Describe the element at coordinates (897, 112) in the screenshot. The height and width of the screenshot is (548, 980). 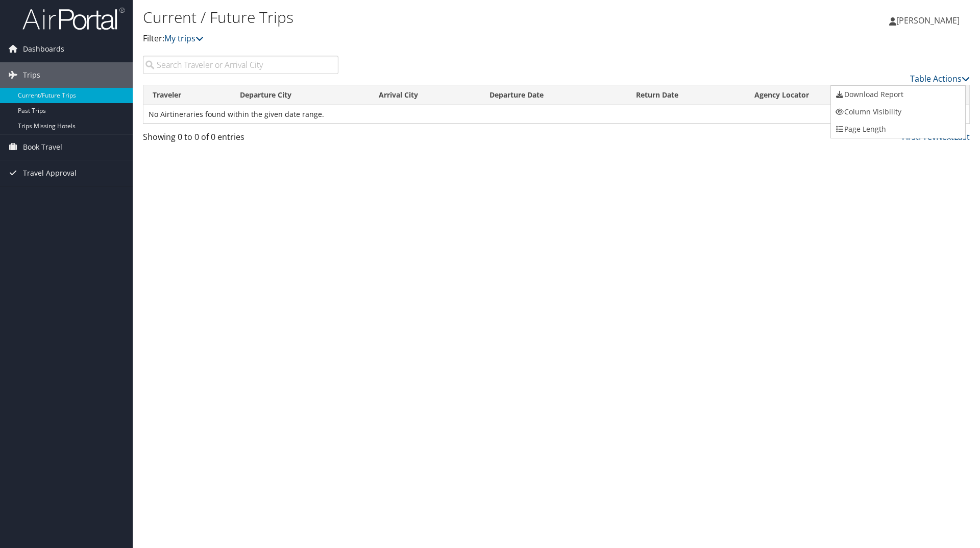
I see `a: Column Visibility` at that location.